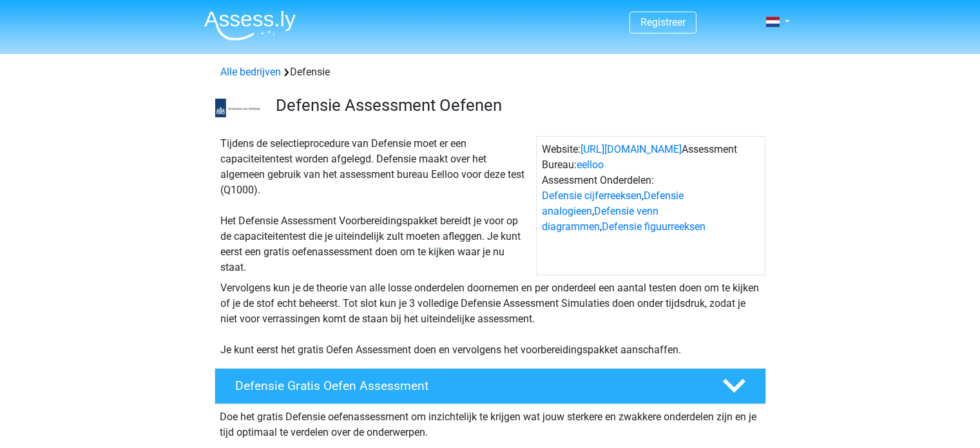  I want to click on div: Vervolgens kun je de theorie van alle losse onderdelen doornemen en per onderdeel een aantal test..., so click(491, 320).